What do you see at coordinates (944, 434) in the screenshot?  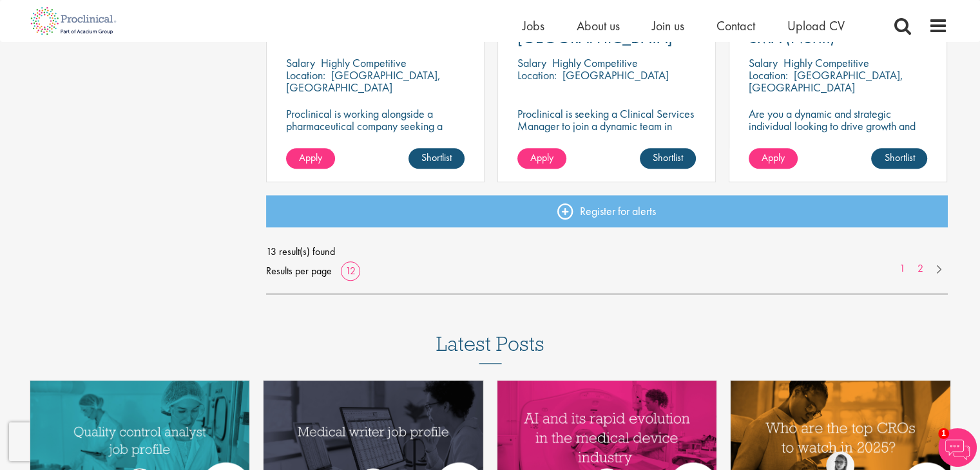 I see `span: 1` at bounding box center [944, 434].